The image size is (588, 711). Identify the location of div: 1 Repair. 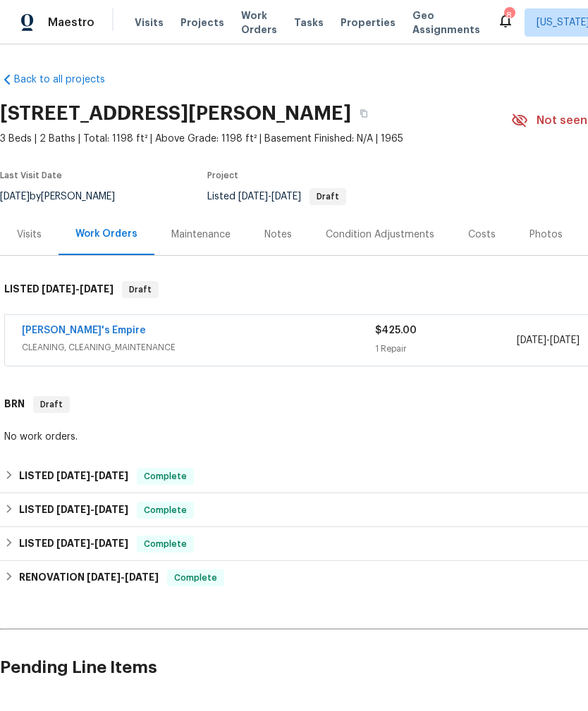
(445, 348).